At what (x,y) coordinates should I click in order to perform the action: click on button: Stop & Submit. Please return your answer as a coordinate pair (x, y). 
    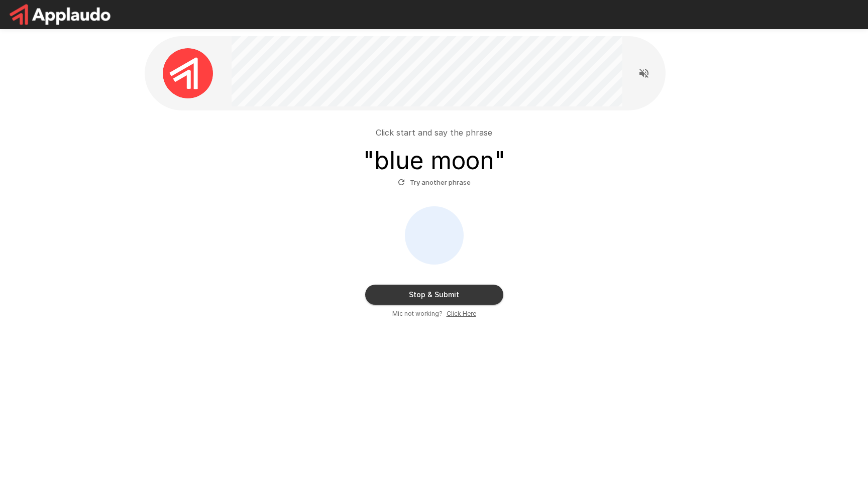
    Looking at the image, I should click on (434, 295).